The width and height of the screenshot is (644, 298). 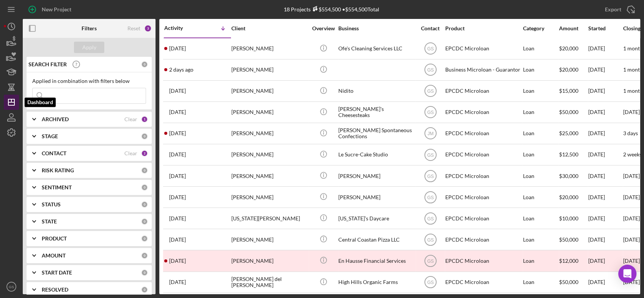 I want to click on b: AMOUNT, so click(x=53, y=256).